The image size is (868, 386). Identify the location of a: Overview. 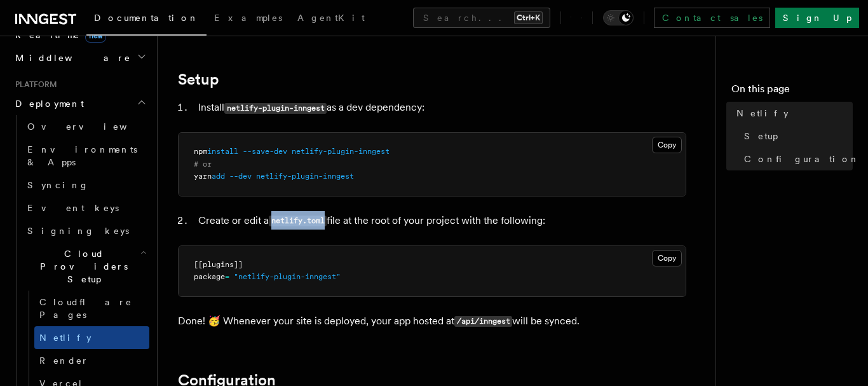
(86, 126).